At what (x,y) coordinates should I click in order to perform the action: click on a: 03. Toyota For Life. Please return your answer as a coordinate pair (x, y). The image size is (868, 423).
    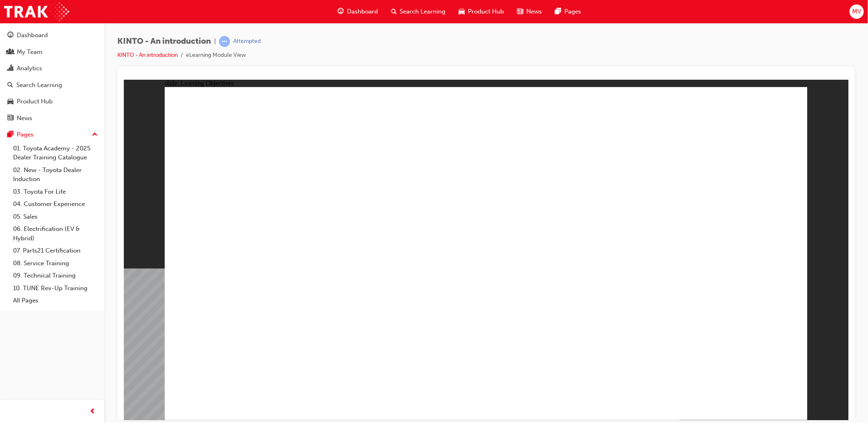
    Looking at the image, I should click on (55, 192).